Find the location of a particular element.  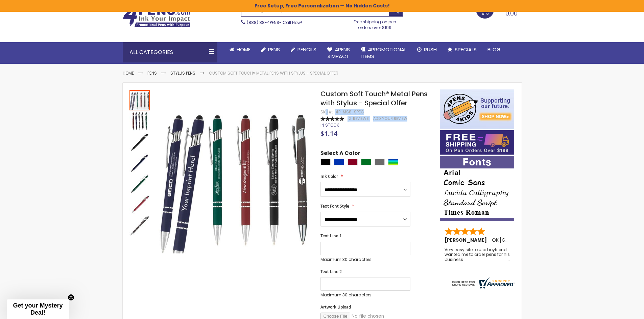

span: Specials is located at coordinates (466, 49).